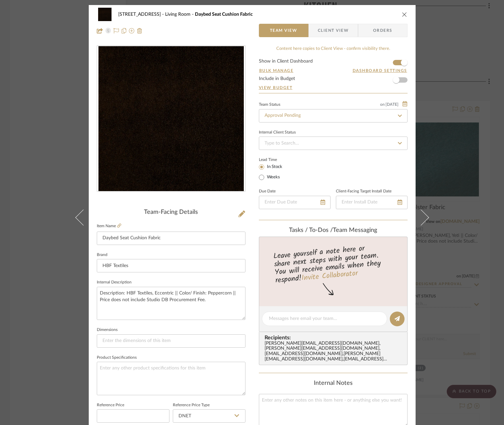  What do you see at coordinates (270, 105) in the screenshot?
I see `div: Team Status` at bounding box center [270, 105].